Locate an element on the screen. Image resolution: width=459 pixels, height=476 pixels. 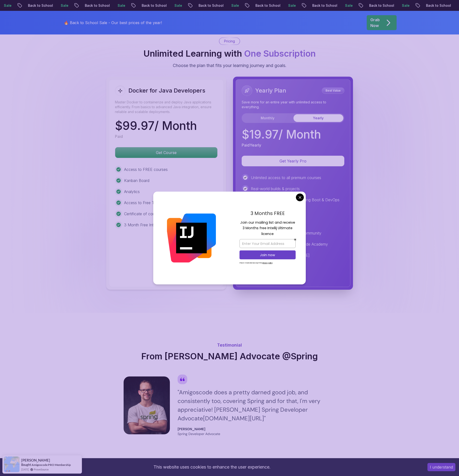
p: $ 19.97 / Month is located at coordinates (281, 134).